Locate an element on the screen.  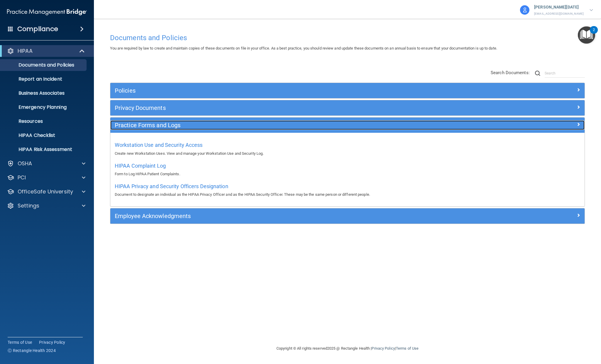
h5: Employee Acknowledgments is located at coordinates (288, 216).